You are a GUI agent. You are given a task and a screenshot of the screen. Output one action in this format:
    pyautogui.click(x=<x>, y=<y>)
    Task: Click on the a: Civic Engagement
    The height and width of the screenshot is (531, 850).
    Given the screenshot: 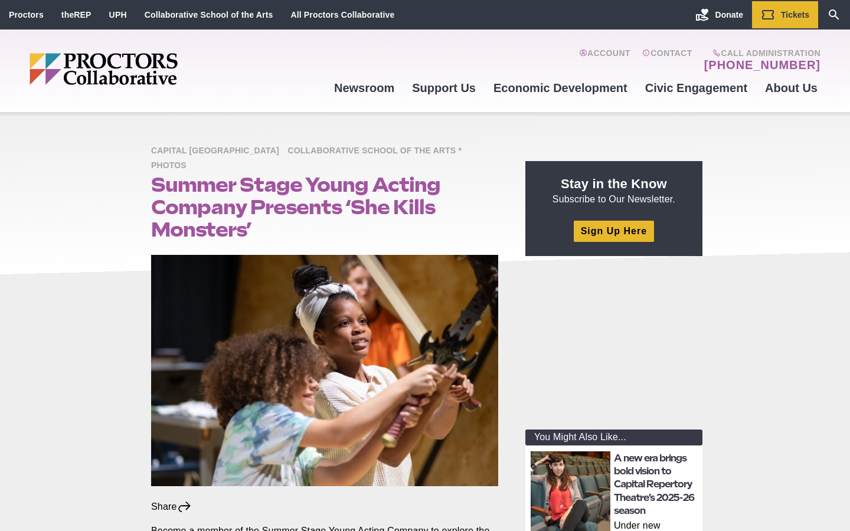 What is the action you would take?
    pyautogui.click(x=696, y=88)
    